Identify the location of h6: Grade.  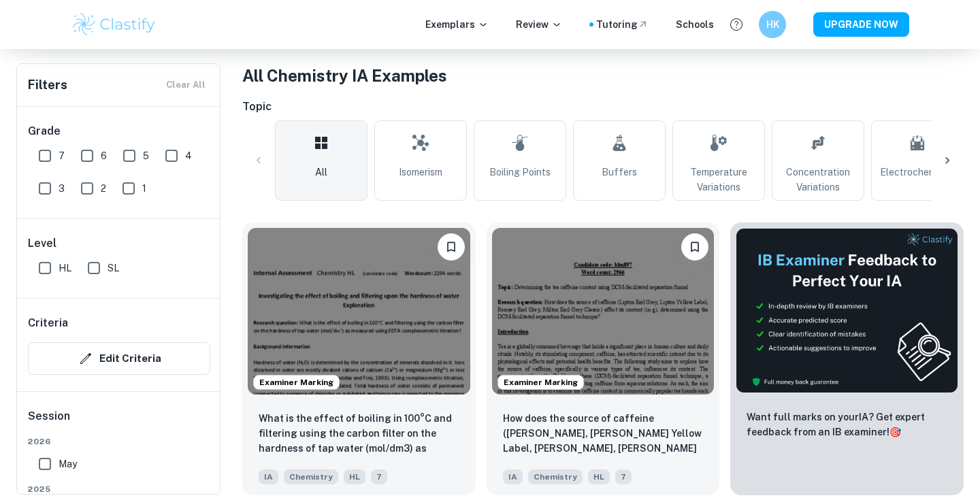
(119, 132).